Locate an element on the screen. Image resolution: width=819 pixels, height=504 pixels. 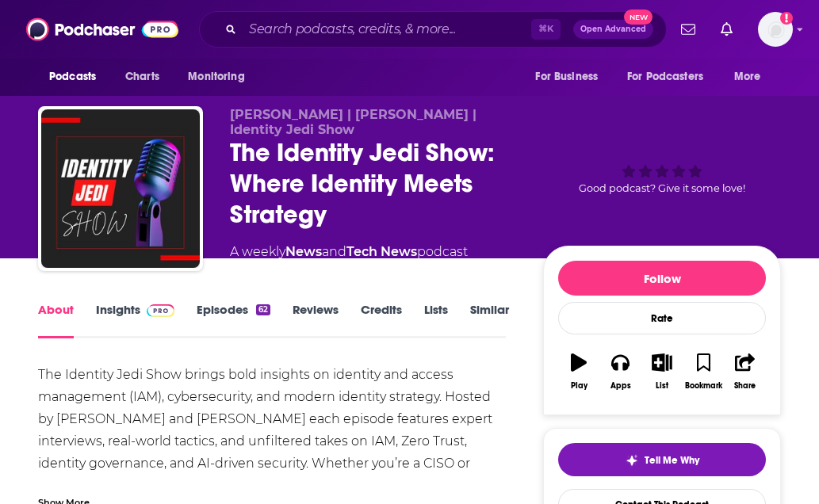
a: Podchaser - Follow, Share and Rate Podcasts is located at coordinates (102, 30).